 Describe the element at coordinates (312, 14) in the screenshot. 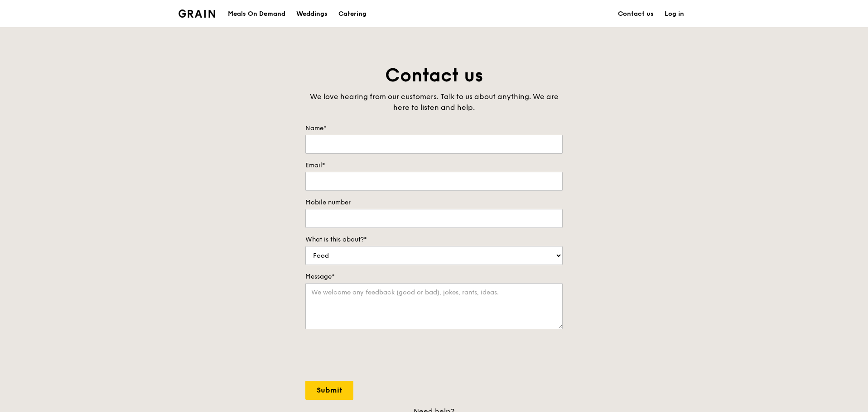

I see `a: Weddings` at that location.